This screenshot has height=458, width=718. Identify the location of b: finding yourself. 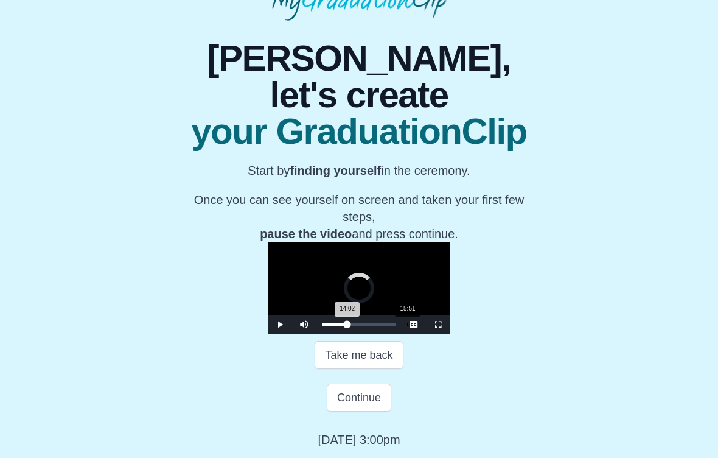
(335, 170).